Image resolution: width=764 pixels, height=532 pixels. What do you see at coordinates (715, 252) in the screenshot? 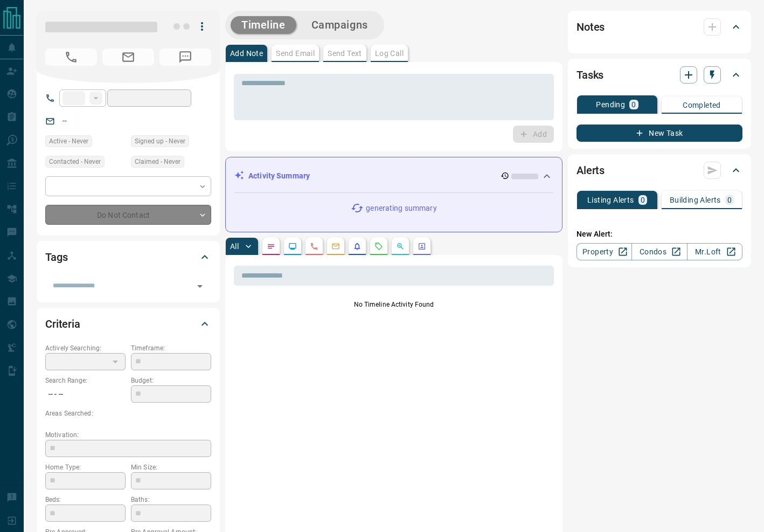
I see `a: Mr.Loft` at bounding box center [715, 252].